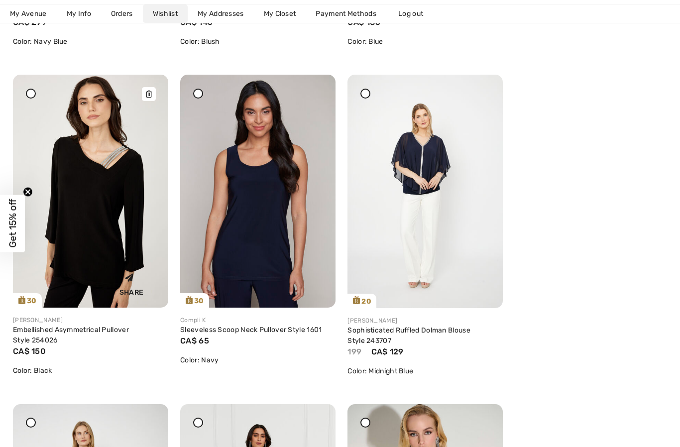 The image size is (680, 447). I want to click on div: Color: Navy, so click(258, 360).